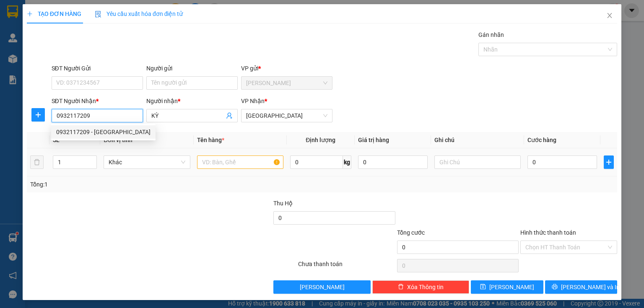 The image size is (644, 308). I want to click on span: Sài Gòn, so click(287, 116).